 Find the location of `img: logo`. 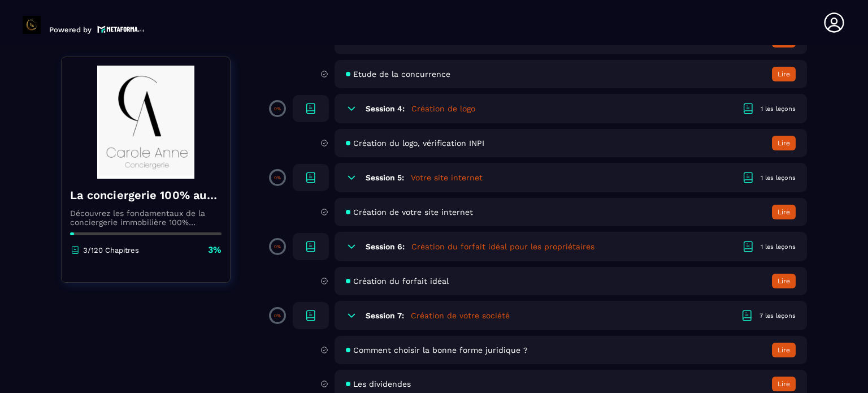

img: logo is located at coordinates (121, 29).